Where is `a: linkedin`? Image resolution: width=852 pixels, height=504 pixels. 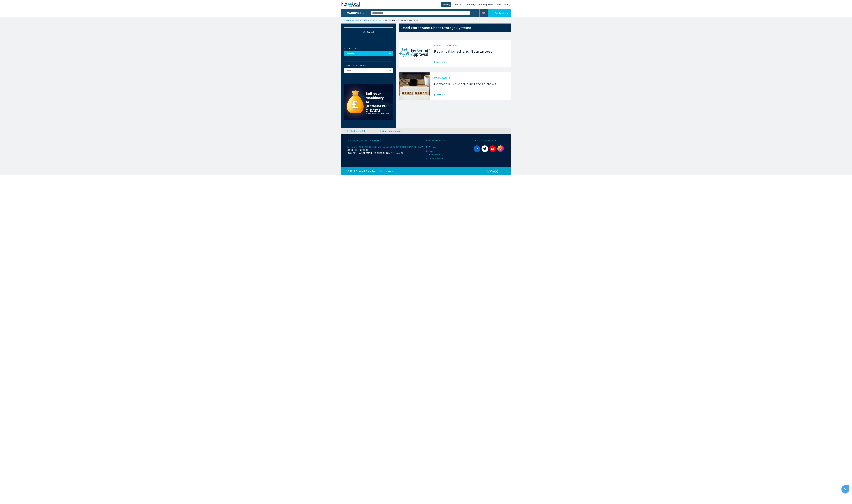 a: linkedin is located at coordinates (477, 149).